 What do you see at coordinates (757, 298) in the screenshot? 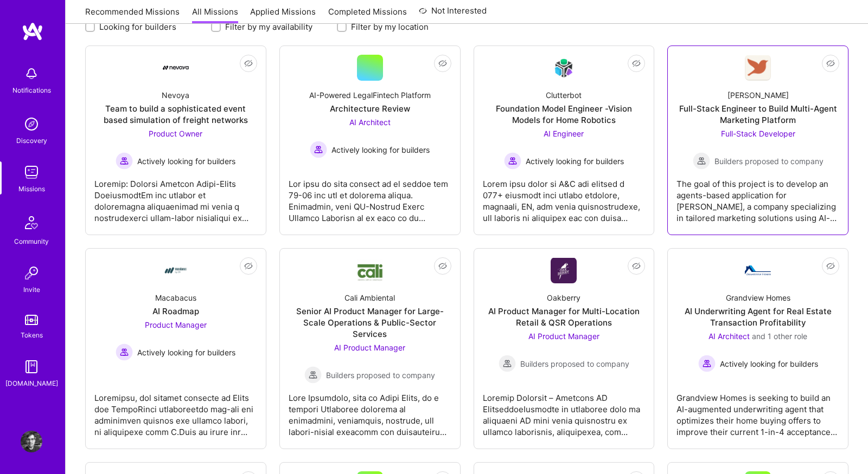
I see `div: Grandview Homes` at bounding box center [757, 298].